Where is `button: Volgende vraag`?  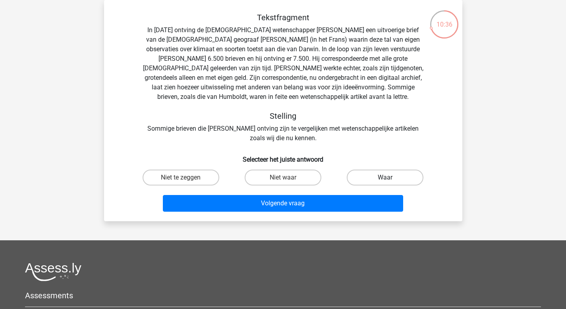
button: Volgende vraag is located at coordinates (283, 203).